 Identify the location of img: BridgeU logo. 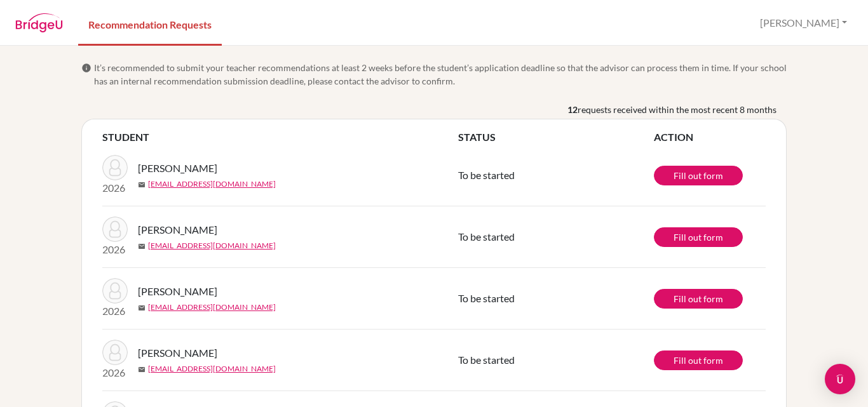
(39, 23).